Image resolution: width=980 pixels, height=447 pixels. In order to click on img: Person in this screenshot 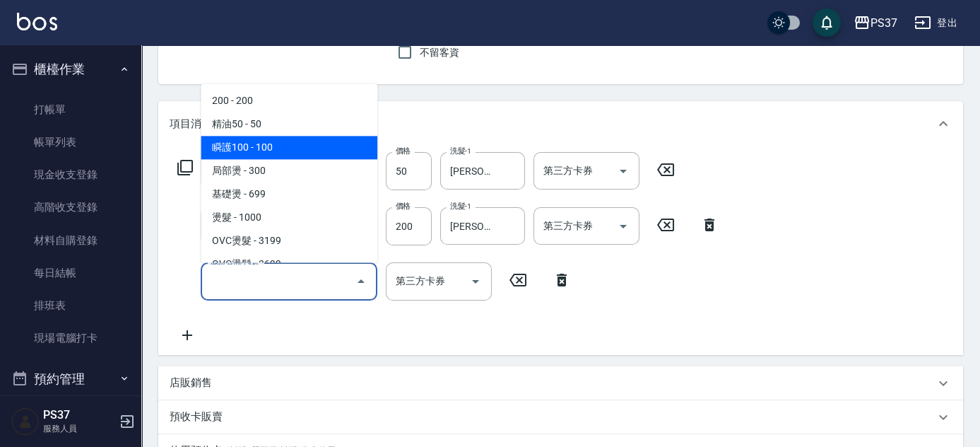, I will do `click(25, 422)`.